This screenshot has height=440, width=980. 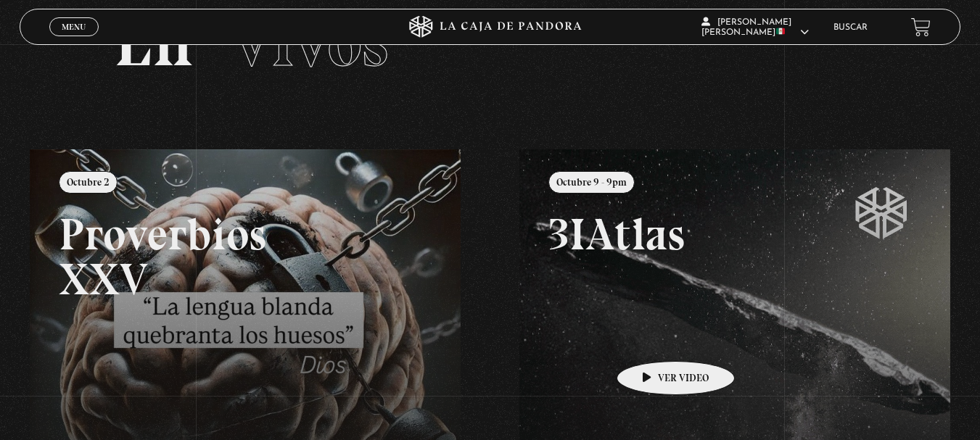 I want to click on a: Buscar, so click(x=850, y=28).